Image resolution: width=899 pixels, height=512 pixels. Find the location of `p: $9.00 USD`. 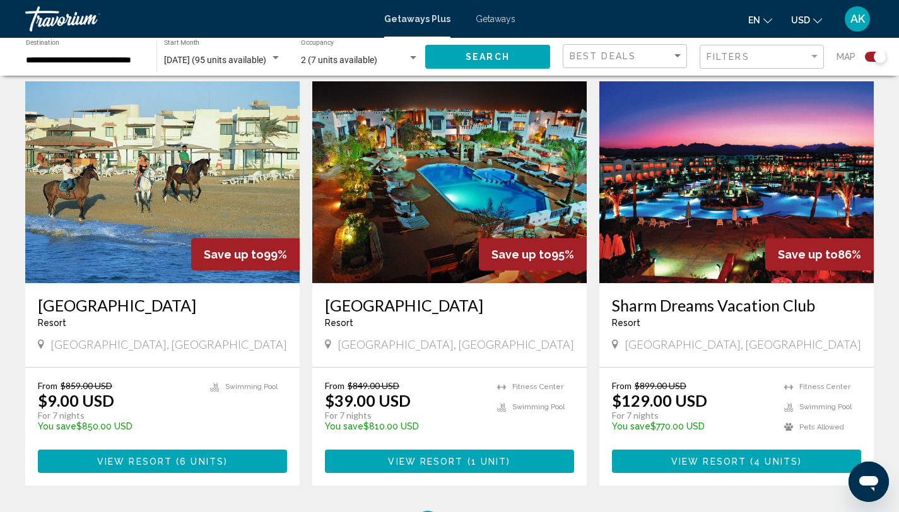

p: $9.00 USD is located at coordinates (76, 401).